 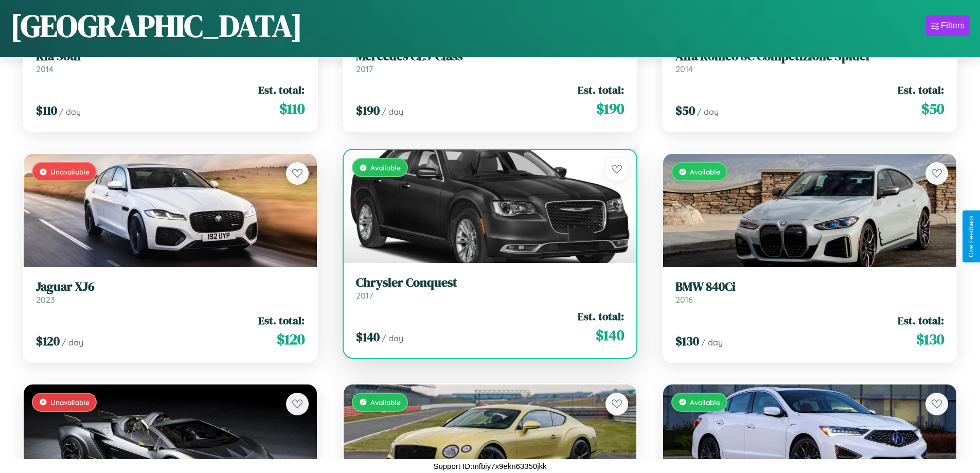 What do you see at coordinates (171, 61) in the screenshot?
I see `a: Kia Soul2014` at bounding box center [171, 61].